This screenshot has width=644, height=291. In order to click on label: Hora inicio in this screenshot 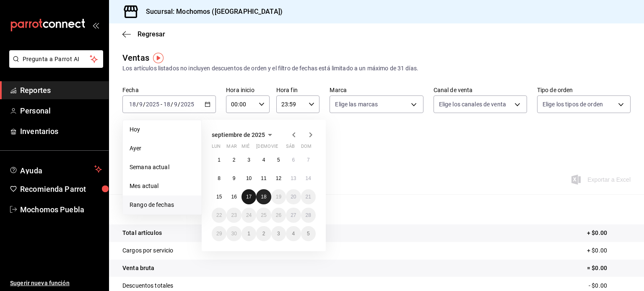, I will do `click(248, 90)`.